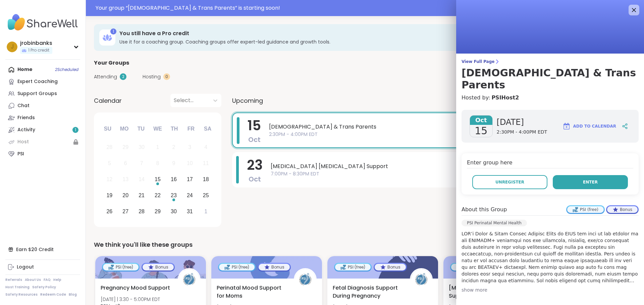 This screenshot has height=305, width=644. I want to click on div: Chat, so click(23, 106).